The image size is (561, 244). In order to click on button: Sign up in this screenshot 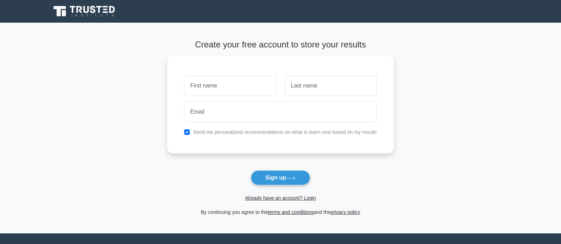, I will do `click(280, 178)`.